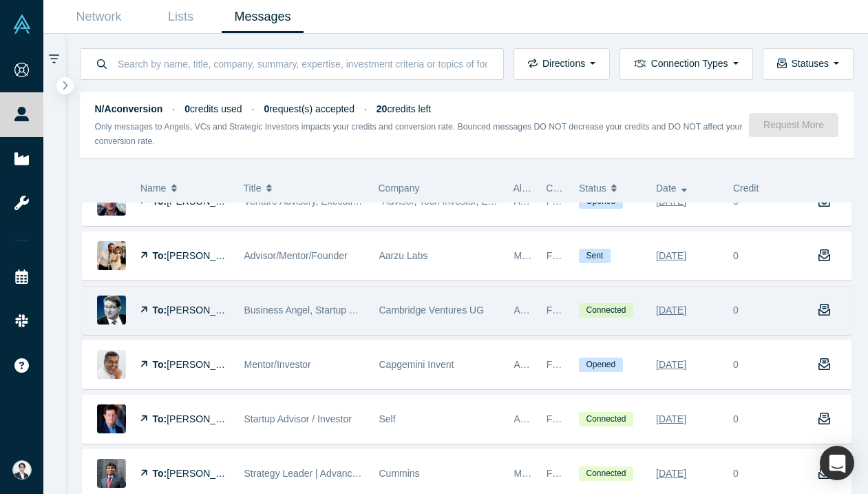 The image size is (868, 494). Describe the element at coordinates (666, 188) in the screenshot. I see `span: Date` at that location.